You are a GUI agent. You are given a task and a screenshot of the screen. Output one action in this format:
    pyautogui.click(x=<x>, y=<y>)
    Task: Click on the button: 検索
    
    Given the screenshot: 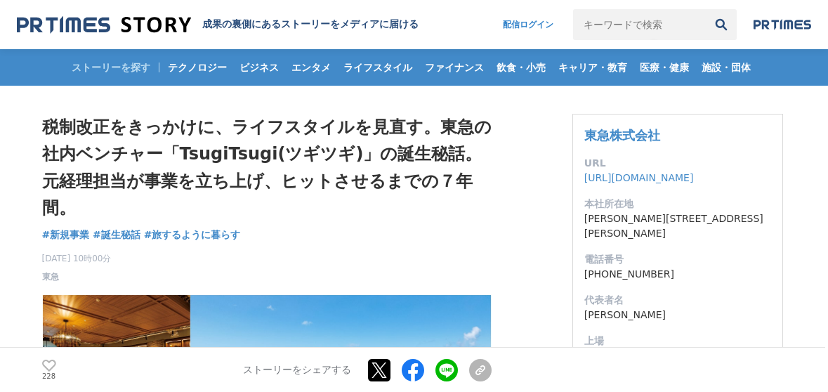 What is the action you would take?
    pyautogui.click(x=721, y=25)
    